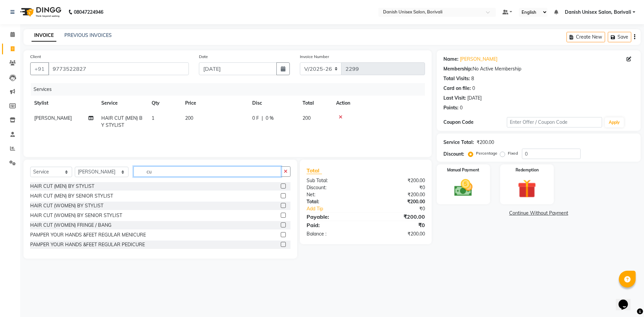 The width and height of the screenshot is (644, 317). I want to click on th: Service, so click(123, 103).